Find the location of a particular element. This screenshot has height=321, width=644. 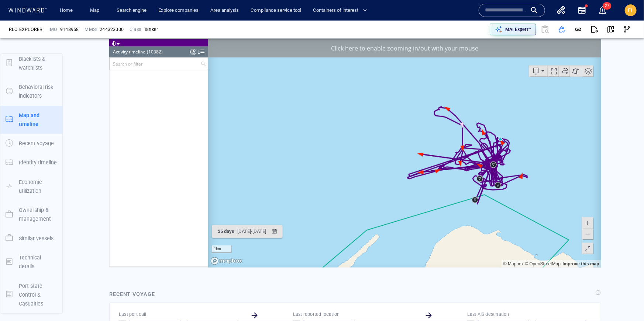

button: Map is located at coordinates (96, 10).